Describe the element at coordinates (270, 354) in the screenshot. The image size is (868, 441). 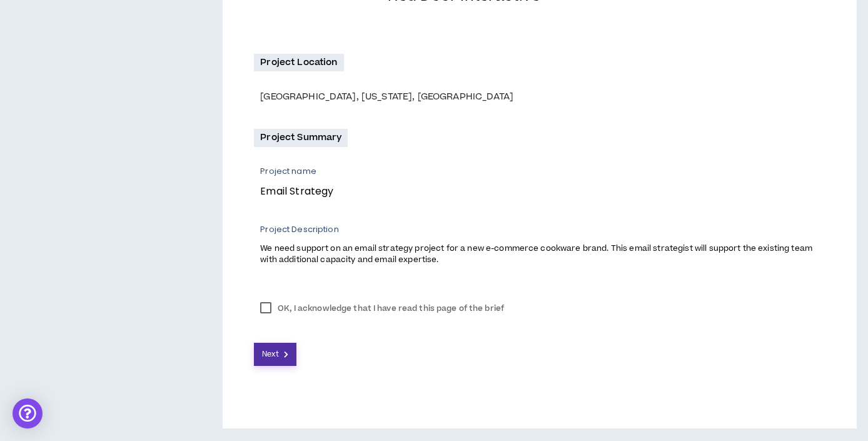
I see `span: Next` at that location.